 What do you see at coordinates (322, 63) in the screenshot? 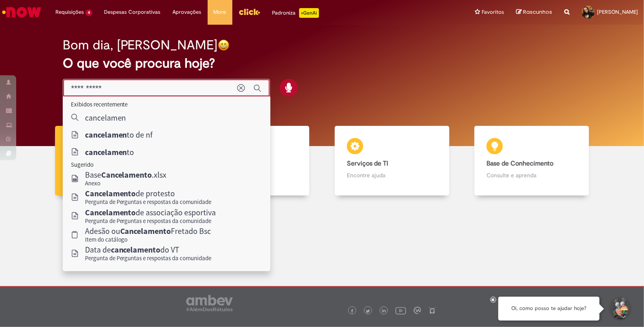
I see `h2: O que você procura hoje?` at bounding box center [322, 63].